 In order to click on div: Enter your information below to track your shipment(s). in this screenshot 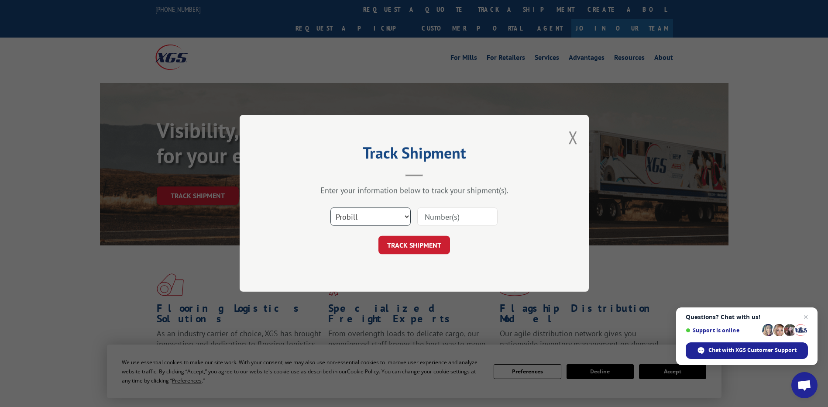, I will do `click(414, 190)`.